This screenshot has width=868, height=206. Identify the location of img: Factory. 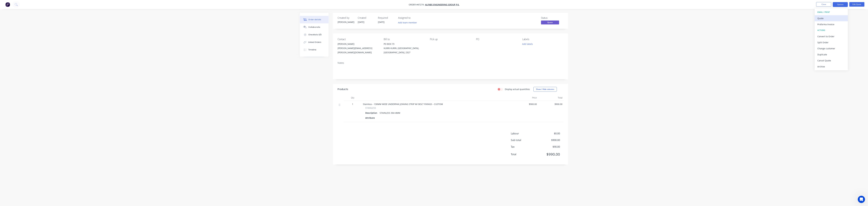
(8, 4).